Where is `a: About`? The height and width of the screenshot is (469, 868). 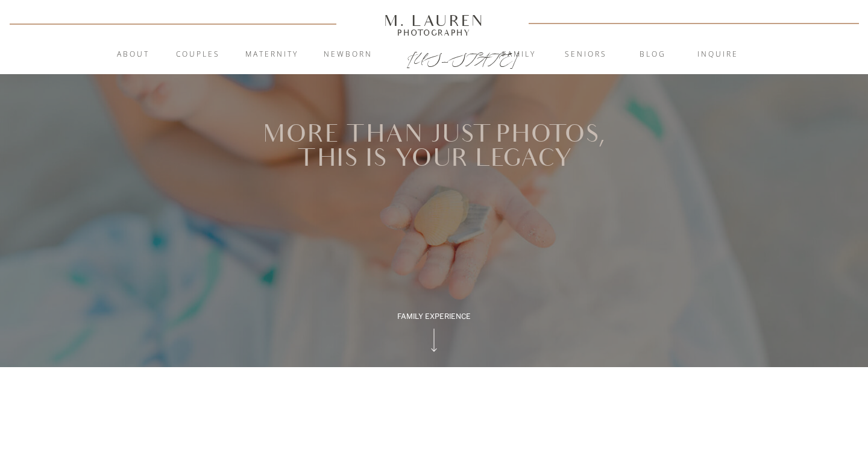 a: About is located at coordinates (133, 54).